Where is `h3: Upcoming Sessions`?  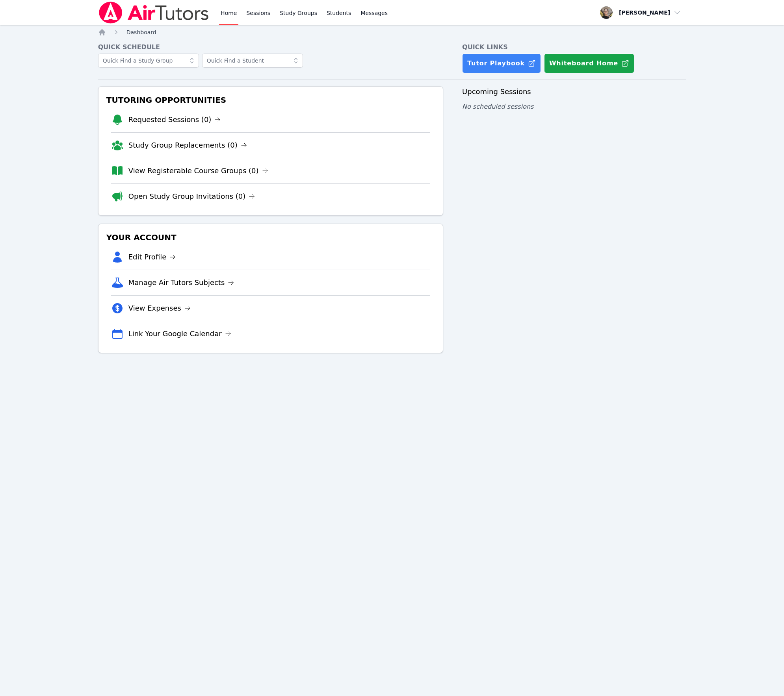 h3: Upcoming Sessions is located at coordinates (574, 91).